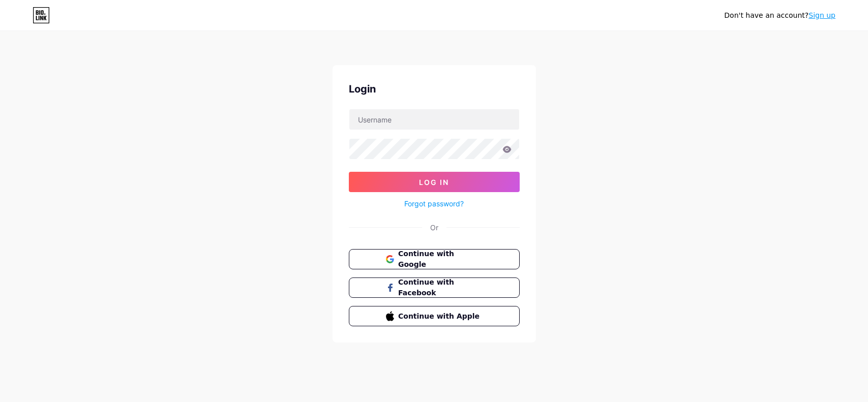 This screenshot has width=868, height=402. I want to click on button: Continue with Google, so click(434, 259).